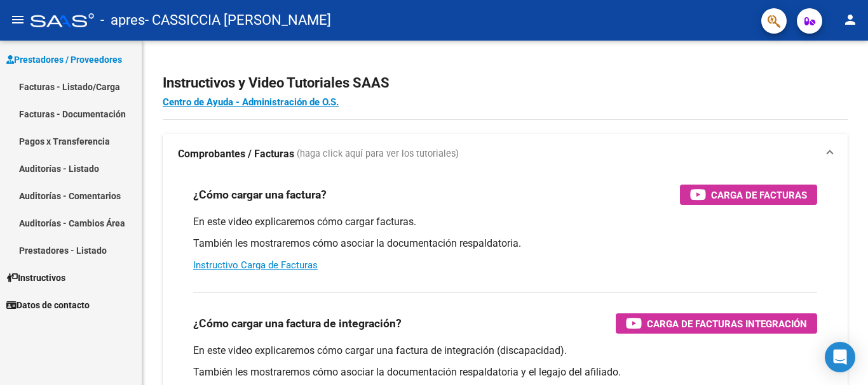  I want to click on h3: ¿Cómo cargar una factura?, so click(260, 195).